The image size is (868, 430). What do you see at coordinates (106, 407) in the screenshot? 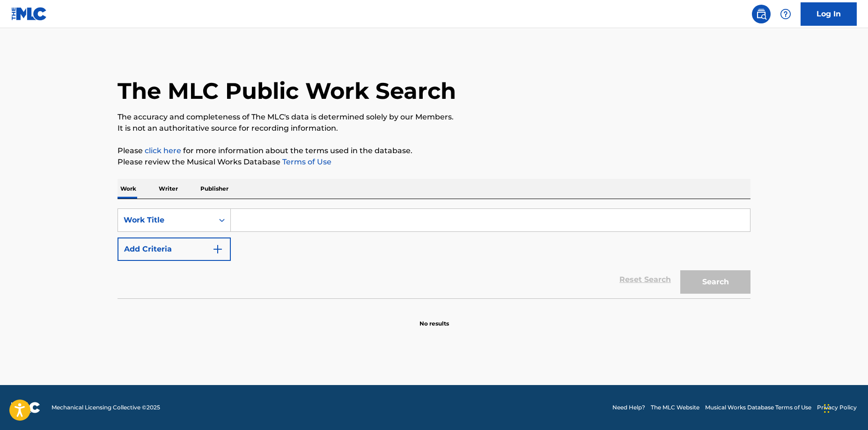
I see `span: Mechanical Licensing Collective © 2025` at bounding box center [106, 407].